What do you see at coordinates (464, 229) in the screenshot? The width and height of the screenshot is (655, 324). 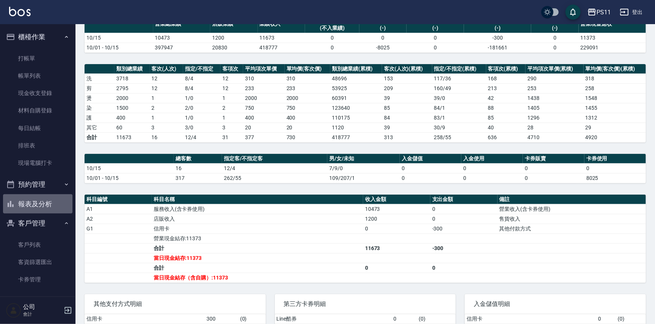 I see `td: -300` at bounding box center [464, 229].